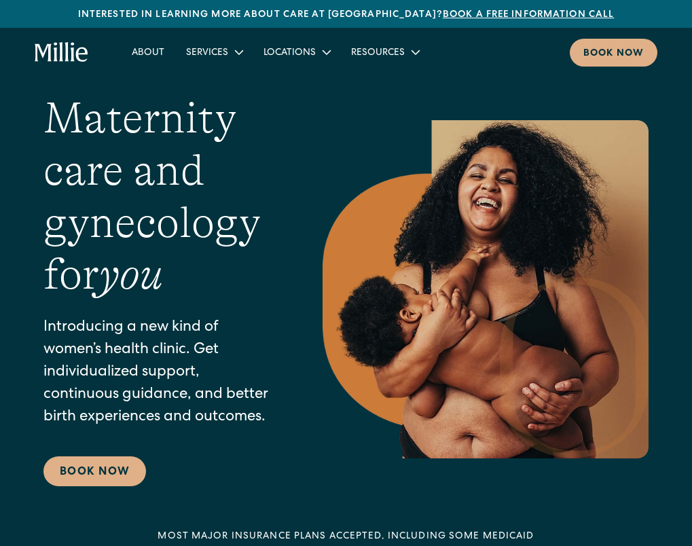 Image resolution: width=692 pixels, height=546 pixels. What do you see at coordinates (613, 52) in the screenshot?
I see `a: Book now` at bounding box center [613, 52].